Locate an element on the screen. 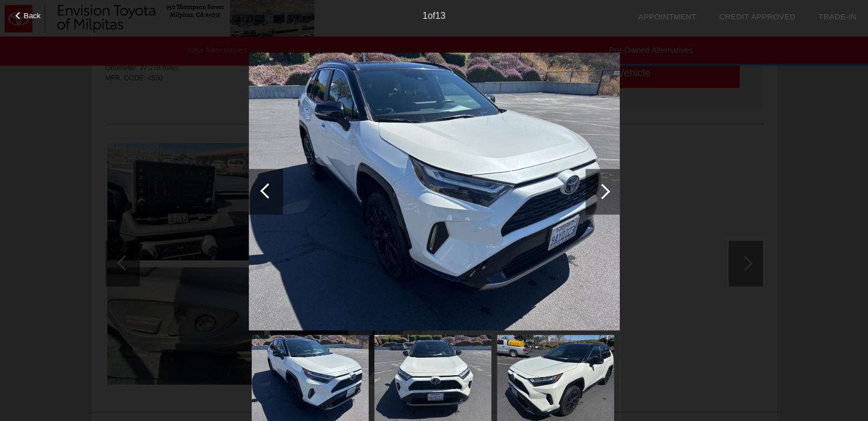  a: Trade-In is located at coordinates (837, 17).